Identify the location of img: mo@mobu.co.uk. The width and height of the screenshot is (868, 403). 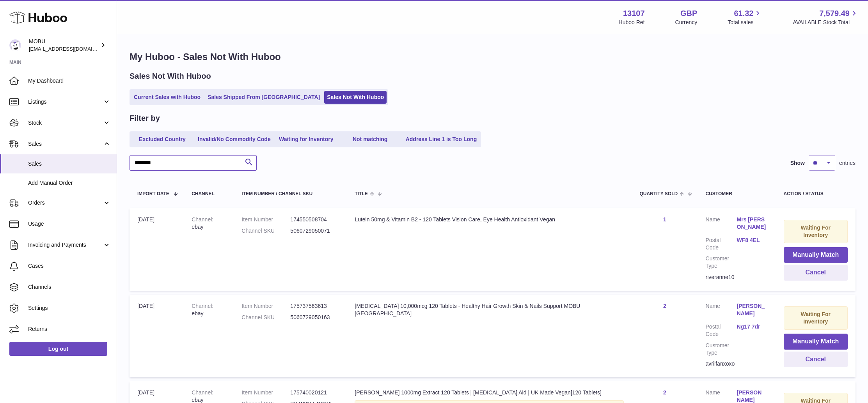
(15, 45).